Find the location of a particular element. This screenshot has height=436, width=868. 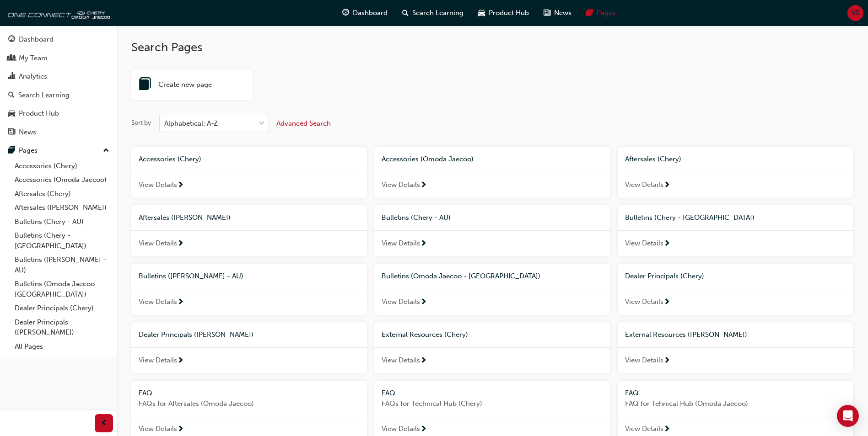

a: search-iconSearch Learning is located at coordinates (433, 13).